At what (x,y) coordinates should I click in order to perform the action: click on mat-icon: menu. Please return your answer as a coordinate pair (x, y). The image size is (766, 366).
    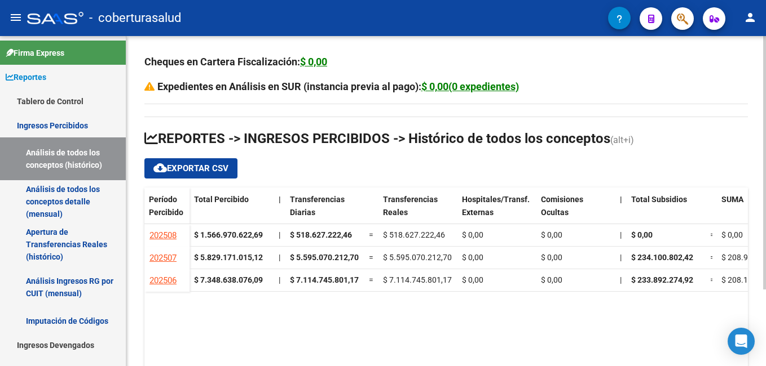
    Looking at the image, I should click on (16, 17).